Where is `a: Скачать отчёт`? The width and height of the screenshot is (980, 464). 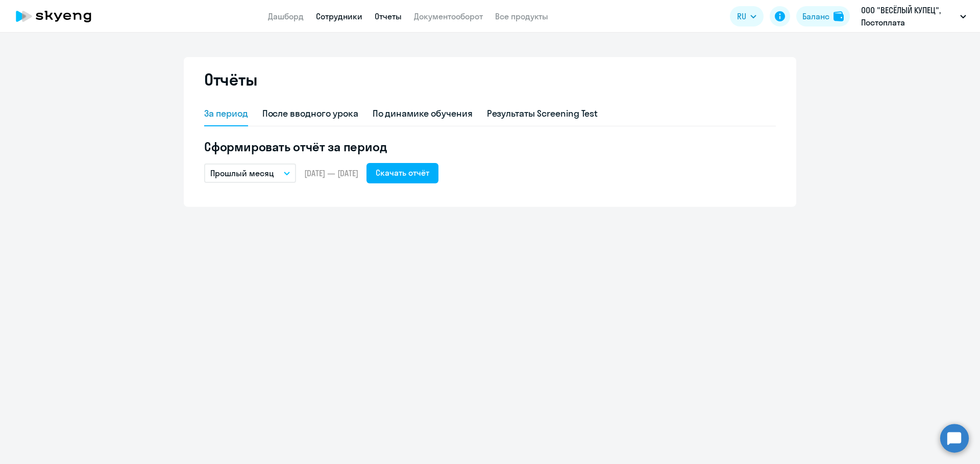 a: Скачать отчёт is located at coordinates (402, 174).